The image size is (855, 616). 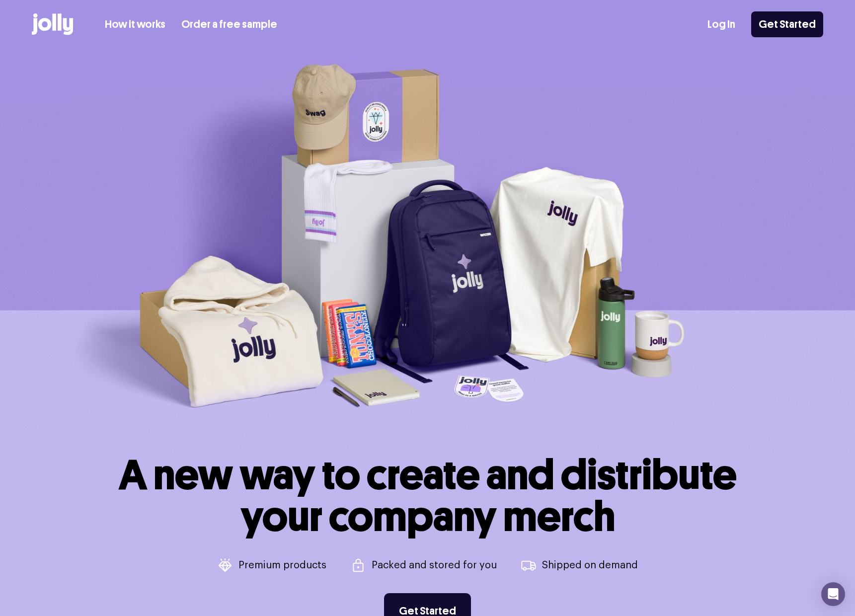 I want to click on a: Order a free sample, so click(x=229, y=25).